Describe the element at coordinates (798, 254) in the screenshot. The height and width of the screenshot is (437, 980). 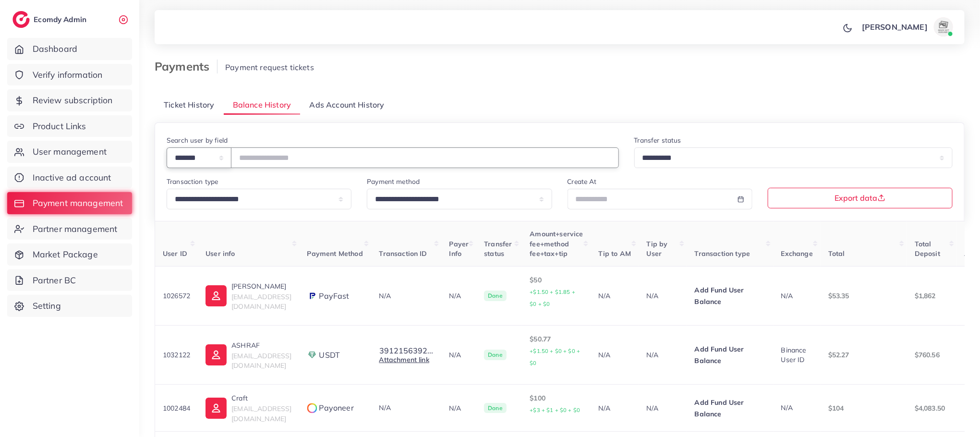
I see `span: Exchange` at that location.